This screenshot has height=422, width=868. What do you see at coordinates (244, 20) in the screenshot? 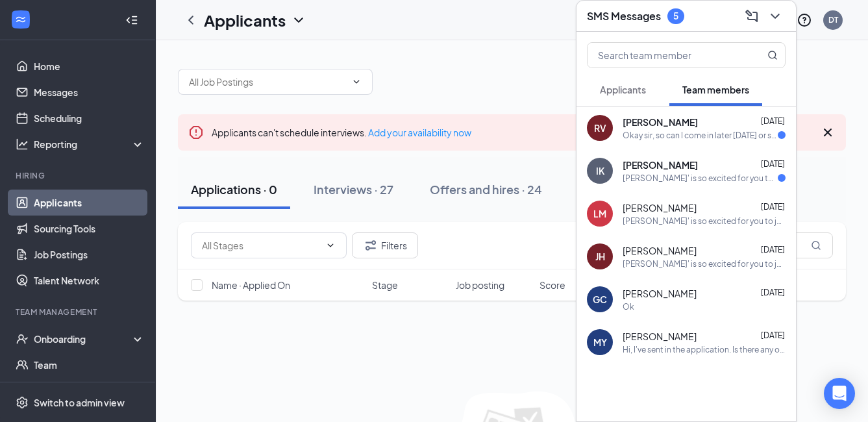
I see `h1: Applicants` at bounding box center [244, 20].